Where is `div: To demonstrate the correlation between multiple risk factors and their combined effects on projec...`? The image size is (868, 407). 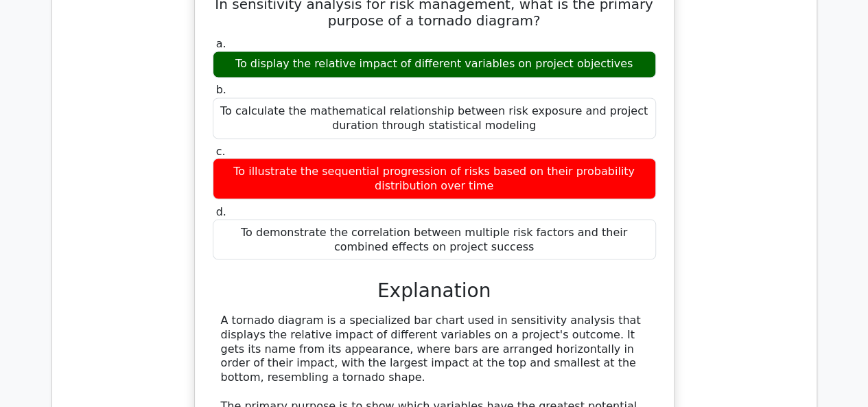
div: To demonstrate the correlation between multiple risk factors and their combined effects on projec... is located at coordinates (434, 239).